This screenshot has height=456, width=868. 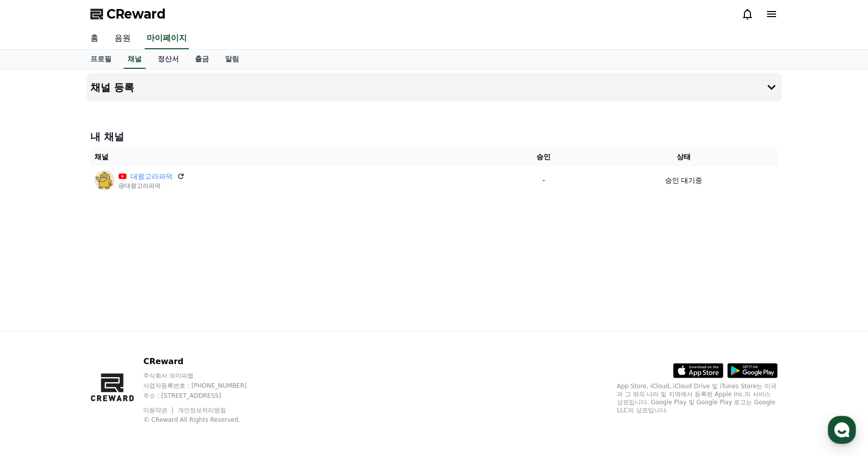 What do you see at coordinates (152, 176) in the screenshot?
I see `a: 대왕고라파덕` at bounding box center [152, 176].